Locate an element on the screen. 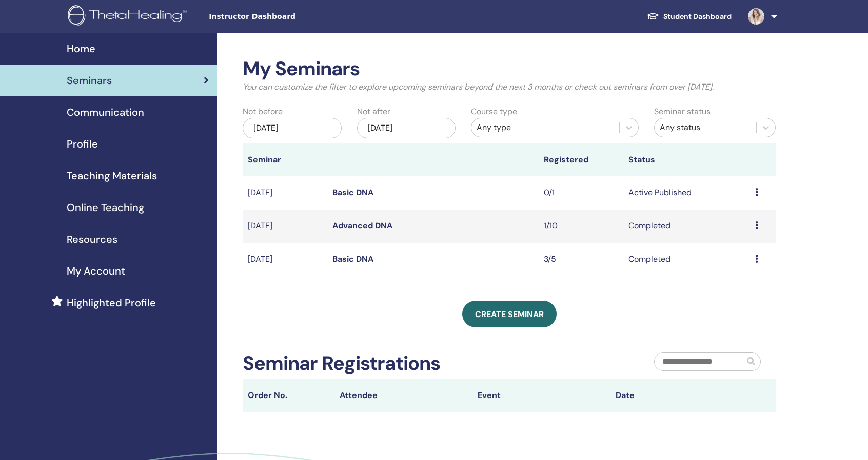 Image resolution: width=868 pixels, height=460 pixels. td: 3/5 is located at coordinates (581, 259).